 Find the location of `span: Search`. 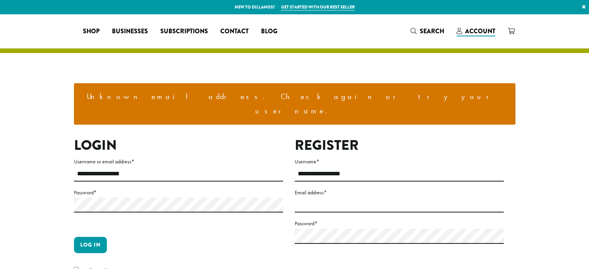

span: Search is located at coordinates (432, 31).